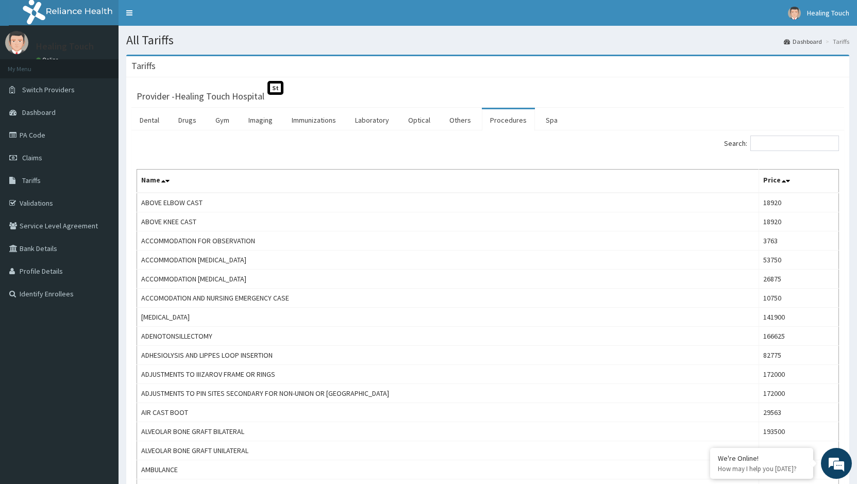  Describe the element at coordinates (448, 374) in the screenshot. I see `td: ADJUSTMENTS TO IIIZAROV FRAME OR RINGS` at that location.